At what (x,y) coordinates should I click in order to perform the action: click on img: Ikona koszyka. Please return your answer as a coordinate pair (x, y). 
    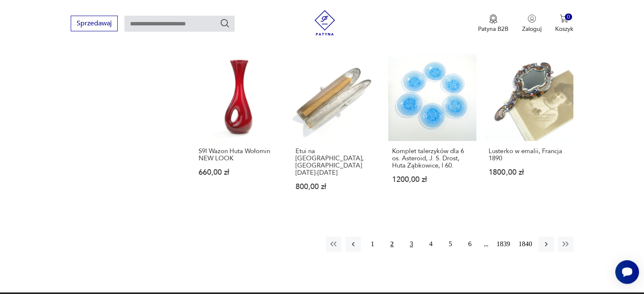
    Looking at the image, I should click on (564, 18).